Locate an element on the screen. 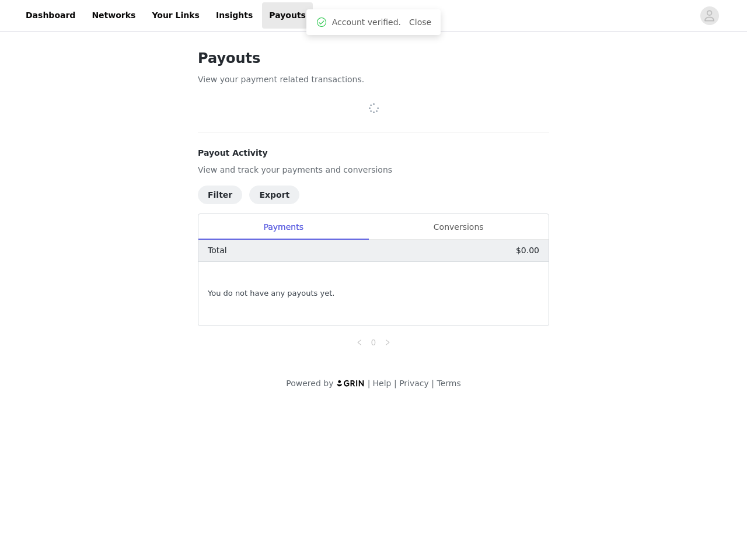  button: Filter is located at coordinates (220, 195).